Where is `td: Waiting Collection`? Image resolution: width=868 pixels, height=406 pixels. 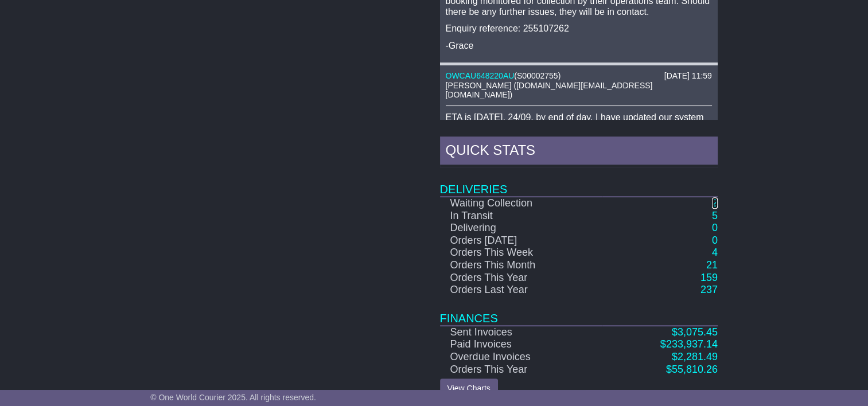 td: Waiting Collection is located at coordinates (521, 203).